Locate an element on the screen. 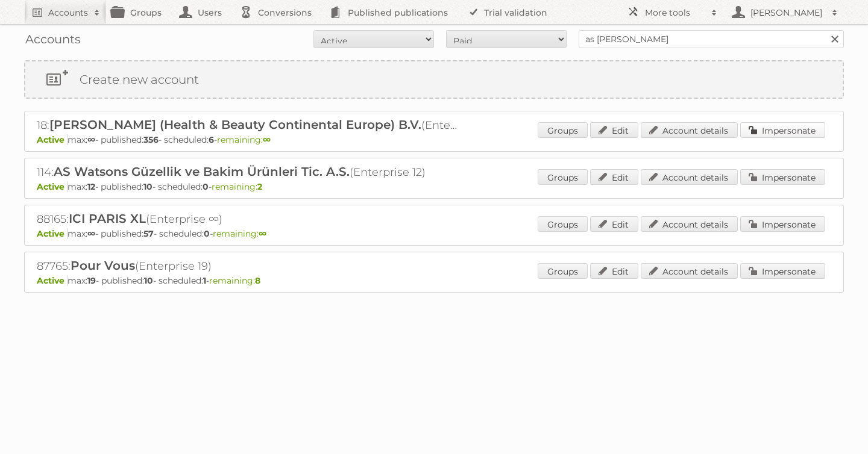 The width and height of the screenshot is (868, 454). span: ICI PARIS XL is located at coordinates (108, 219).